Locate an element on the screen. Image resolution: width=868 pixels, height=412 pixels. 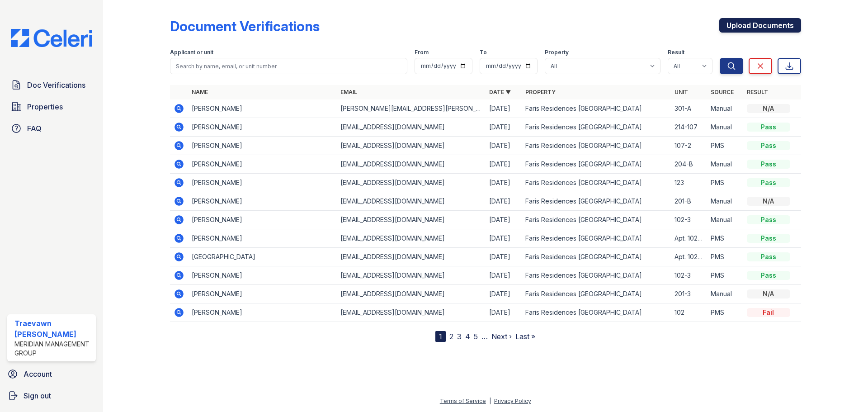
div: Meridian Management Group is located at coordinates (54, 348).